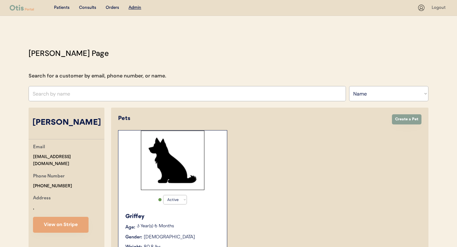  What do you see at coordinates (112, 8) in the screenshot?
I see `div: Orders` at bounding box center [112, 8].